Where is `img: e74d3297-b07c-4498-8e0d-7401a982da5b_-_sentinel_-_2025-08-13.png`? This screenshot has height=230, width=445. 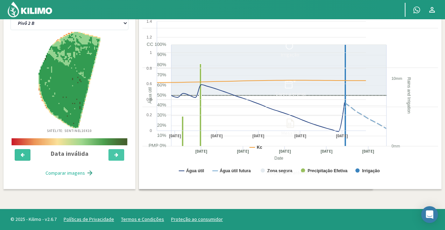 img: e74d3297-b07c-4498-8e0d-7401a982da5b_-_sentinel_-_2025-08-13.png is located at coordinates (69, 80).